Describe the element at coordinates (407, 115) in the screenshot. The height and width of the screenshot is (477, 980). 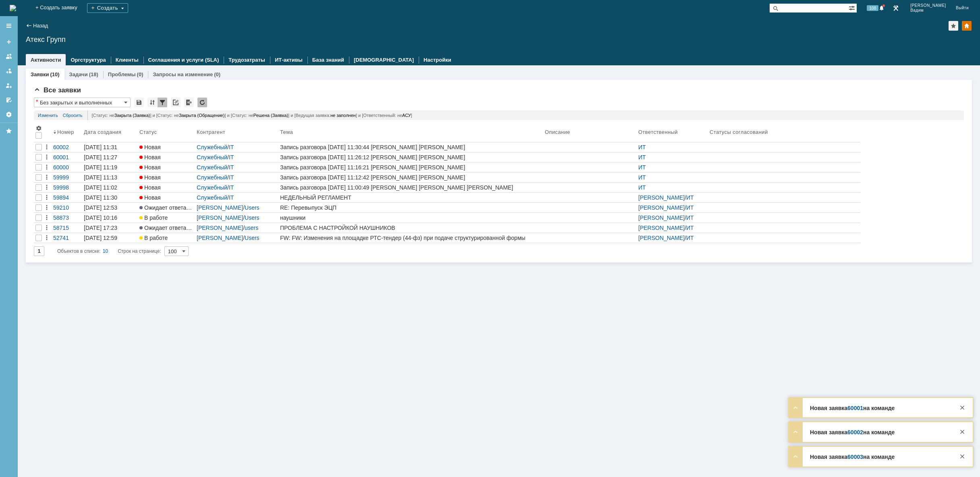
I see `span: АСУ` at that location.